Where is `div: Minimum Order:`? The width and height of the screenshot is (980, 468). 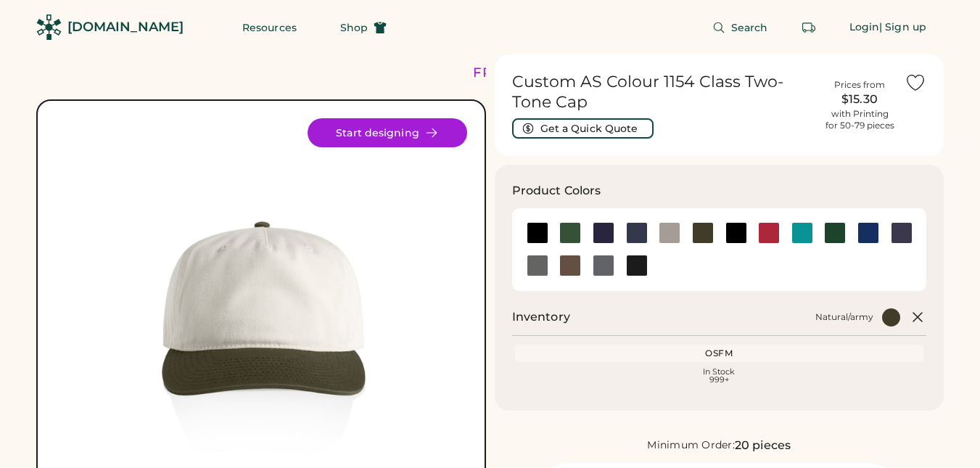 div: Minimum Order: is located at coordinates (690, 446).